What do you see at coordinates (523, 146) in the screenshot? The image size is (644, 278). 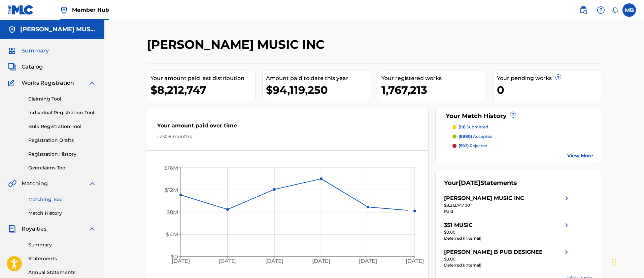 I see `a: (592) rejected` at bounding box center [523, 146].